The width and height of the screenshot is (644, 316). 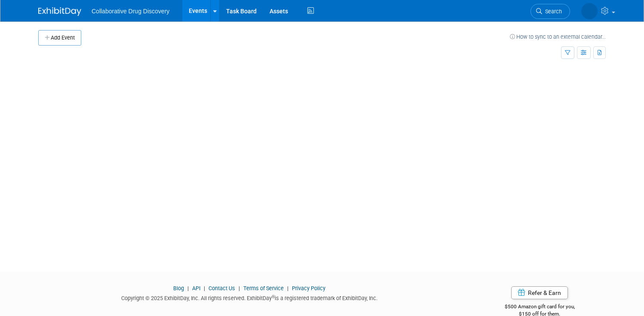 What do you see at coordinates (249, 297) in the screenshot?
I see `div: Copyright © 2025 ExhibitDay, Inc. All rights reserved. ExhibitDay is a registered trademark of Ex...` at bounding box center [249, 297].